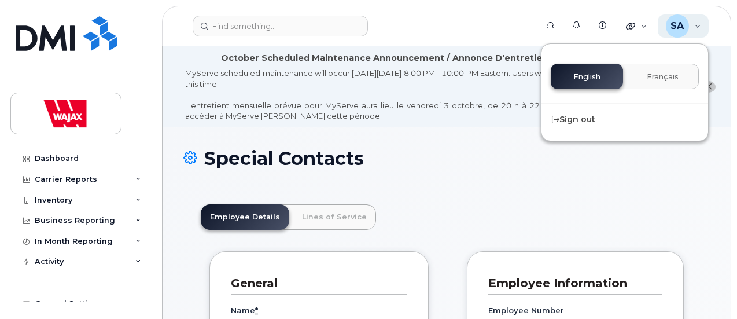 This screenshot has width=737, height=319. What do you see at coordinates (436, 58) in the screenshot?
I see `div: October Scheduled Maintenance Announcement / Annonce D'entretient Prévue Pour octobre` at bounding box center [436, 58].